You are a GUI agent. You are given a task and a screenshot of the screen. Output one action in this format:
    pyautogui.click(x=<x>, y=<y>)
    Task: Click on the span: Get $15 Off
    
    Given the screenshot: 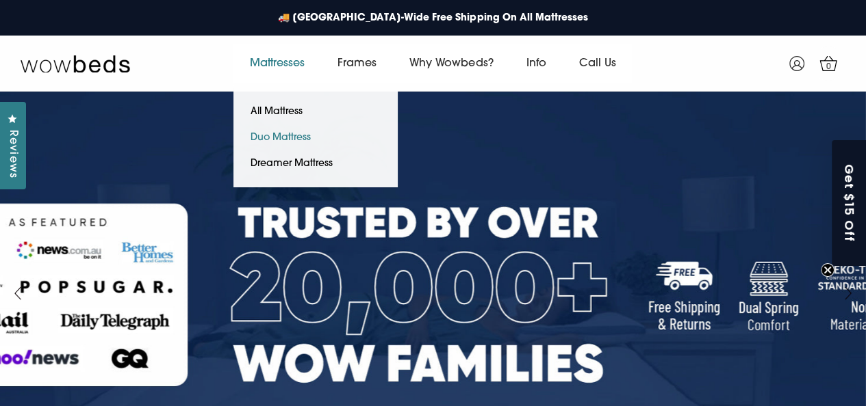 What is the action you would take?
    pyautogui.click(x=849, y=203)
    